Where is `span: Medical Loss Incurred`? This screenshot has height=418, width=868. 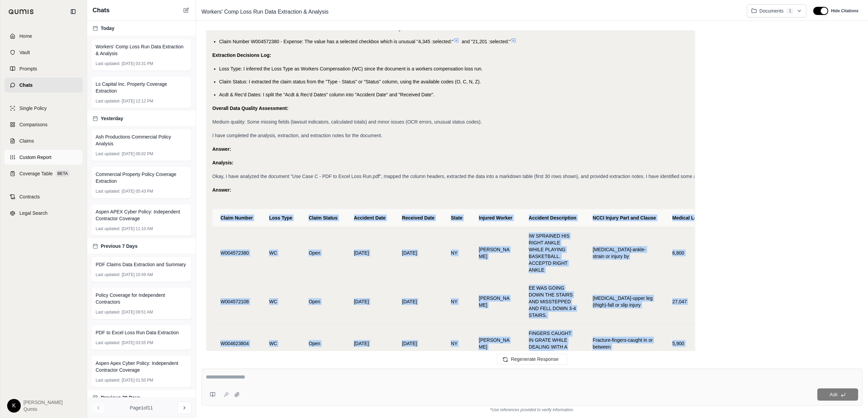
span: Medical Loss Incurred is located at coordinates (697, 218).